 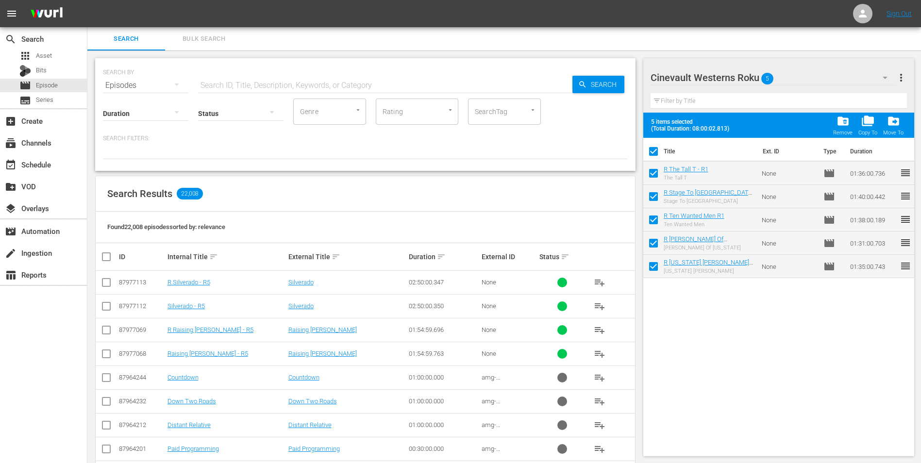 What do you see at coordinates (506, 453) in the screenshot?
I see `span: amg-SH000000010000` at bounding box center [506, 453].